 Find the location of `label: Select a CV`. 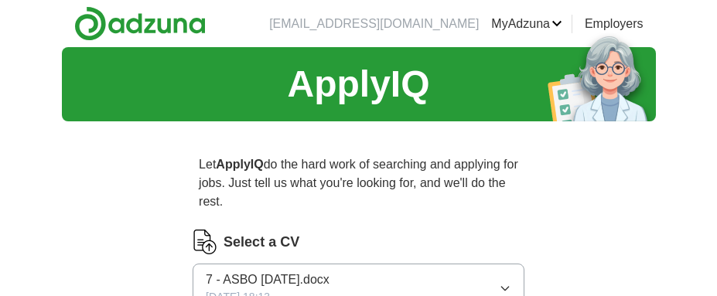

label: Select a CV is located at coordinates (262, 242).